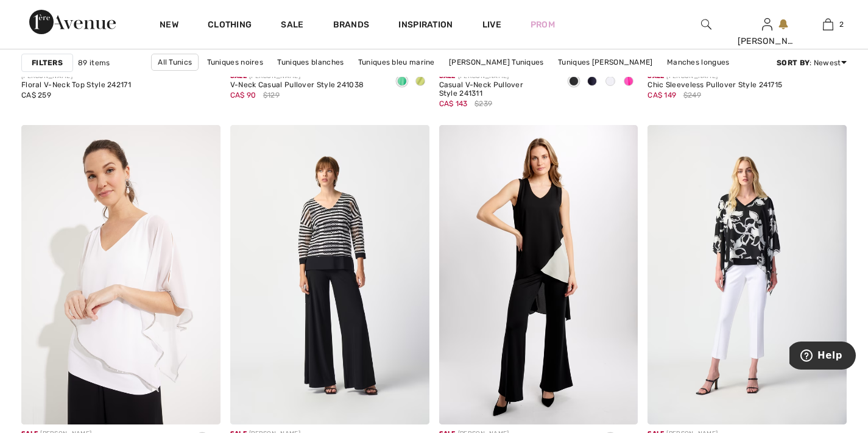 This screenshot has width=868, height=433. Describe the element at coordinates (592, 82) in the screenshot. I see `div: Midnight Blue` at that location.